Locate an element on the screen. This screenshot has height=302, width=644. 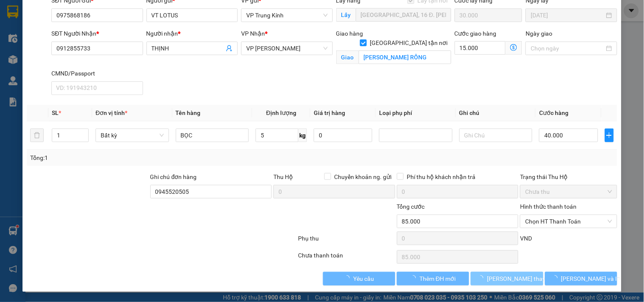
span: Yêu cầu is located at coordinates (363, 279).